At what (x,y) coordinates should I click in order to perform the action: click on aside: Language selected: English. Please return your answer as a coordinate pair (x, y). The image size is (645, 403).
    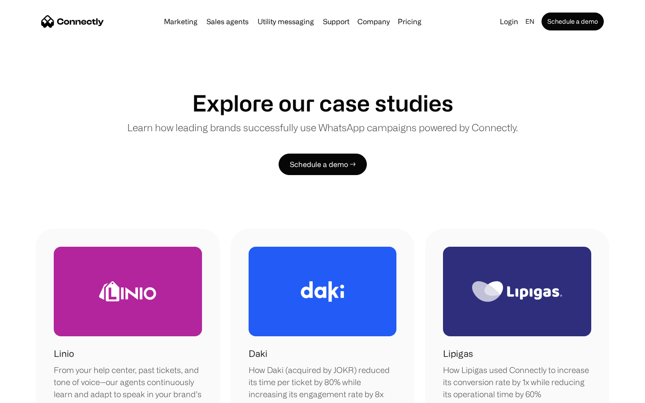
    Looking at the image, I should click on (31, 393).